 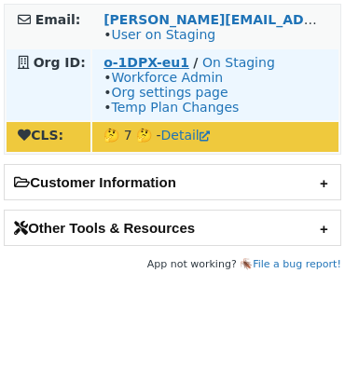 I want to click on h2: Other Tools & Resources, so click(x=173, y=228).